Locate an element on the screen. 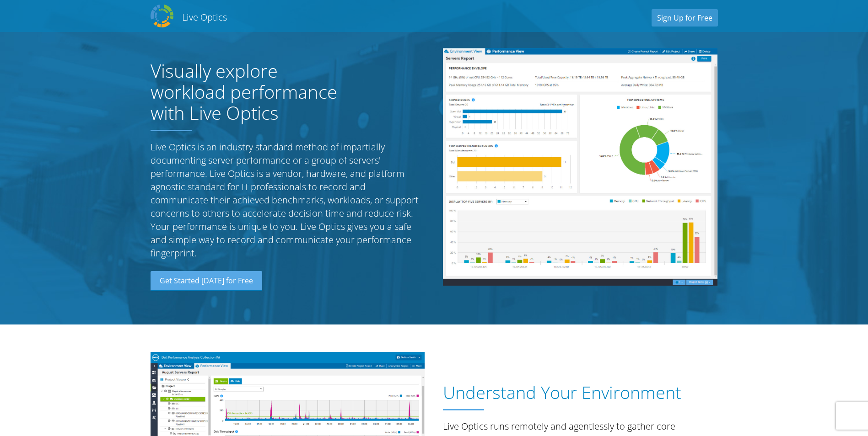 The image size is (868, 436). h1: Understand Your Environment is located at coordinates (578, 393).